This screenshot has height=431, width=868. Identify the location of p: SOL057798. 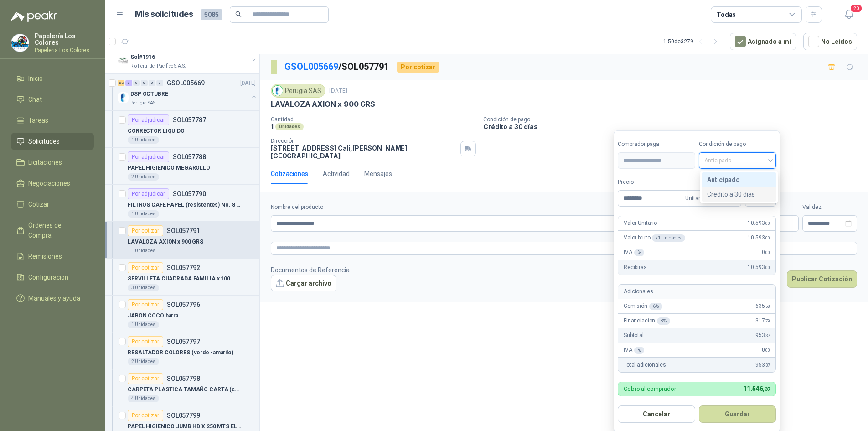
(183, 379).